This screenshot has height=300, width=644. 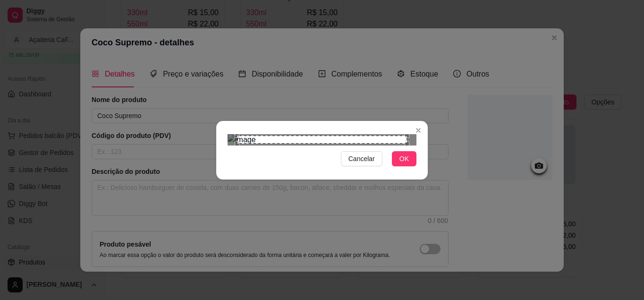 I want to click on button: OK, so click(x=404, y=159).